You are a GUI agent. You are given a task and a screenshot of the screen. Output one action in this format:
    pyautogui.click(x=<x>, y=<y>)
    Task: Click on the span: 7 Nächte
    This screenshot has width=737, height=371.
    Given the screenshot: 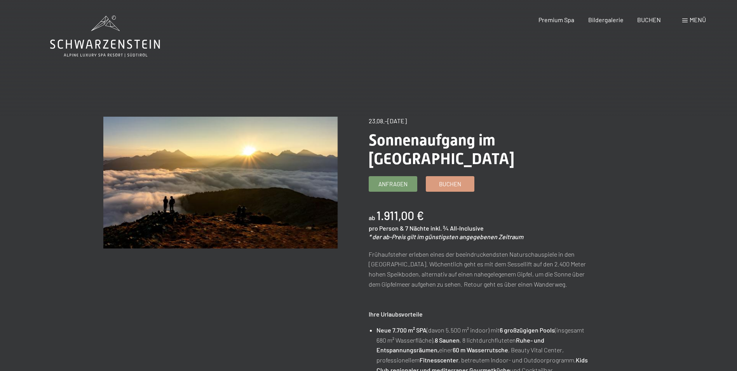 What is the action you would take?
    pyautogui.click(x=417, y=228)
    